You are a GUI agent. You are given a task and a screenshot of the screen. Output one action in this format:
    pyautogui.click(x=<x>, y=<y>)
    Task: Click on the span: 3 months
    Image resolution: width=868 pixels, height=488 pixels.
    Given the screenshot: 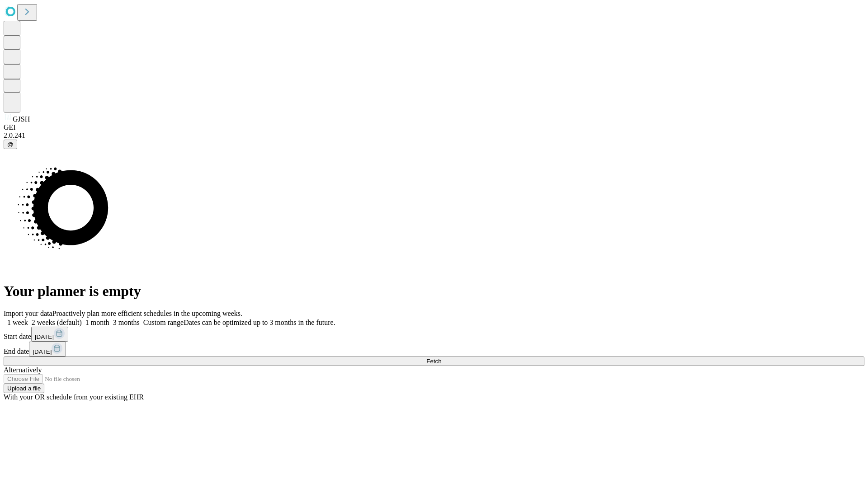 What is the action you would take?
    pyautogui.click(x=126, y=322)
    